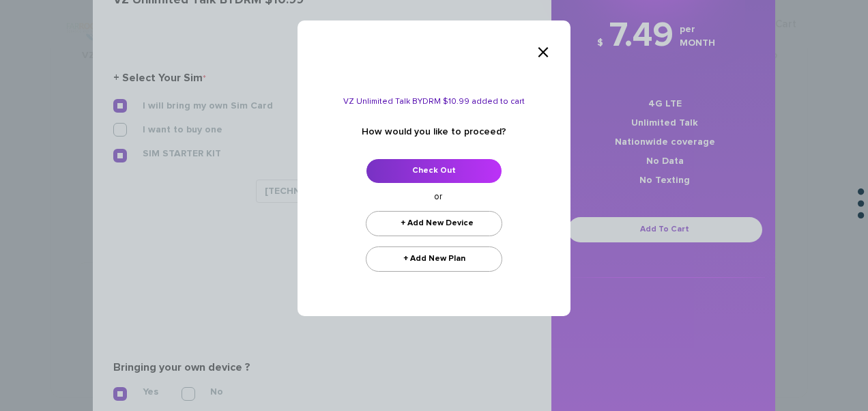  Describe the element at coordinates (543, 53) in the screenshot. I see `button: Close` at that location.